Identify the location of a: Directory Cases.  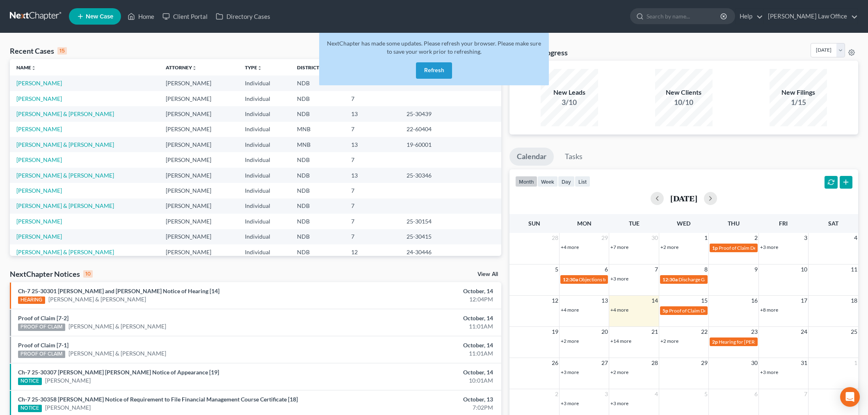
(243, 17).